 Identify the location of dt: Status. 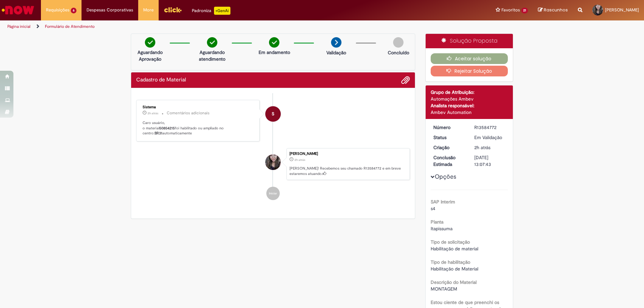
(449, 137).